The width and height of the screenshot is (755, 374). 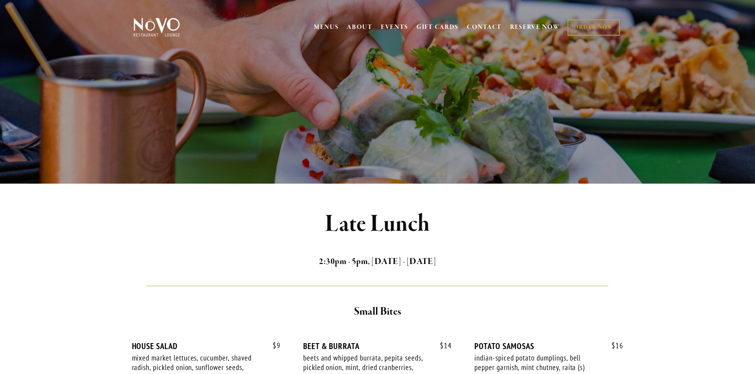 I want to click on div: indian-spiced potato dumplings, bell pepper garnish, mint chutney, raita (s), so click(x=537, y=363).